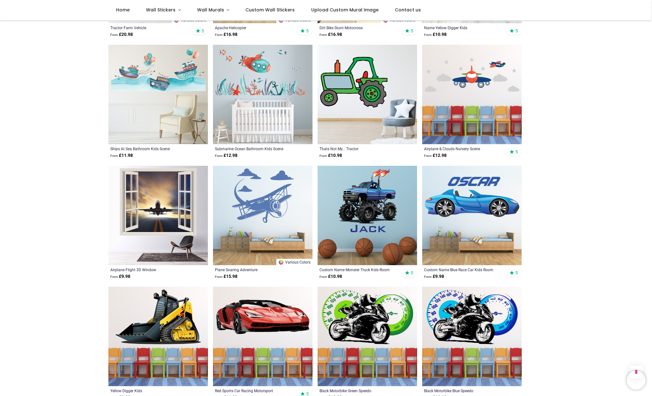 The image size is (652, 396). Describe the element at coordinates (253, 149) in the screenshot. I see `div: Submarine Ocean Bathroom Kids Scene` at that location.